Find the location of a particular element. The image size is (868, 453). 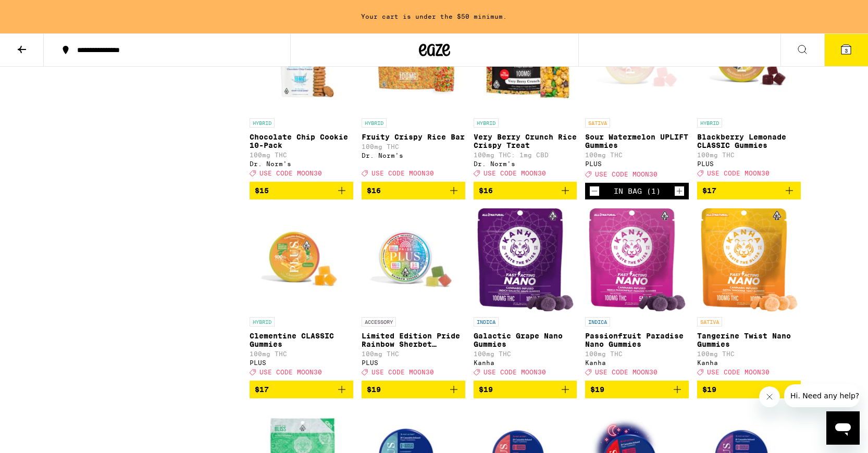

a: Open page for Limited Edition Pride Rainbow Sherbet Gummies from PLUS is located at coordinates (413, 294).